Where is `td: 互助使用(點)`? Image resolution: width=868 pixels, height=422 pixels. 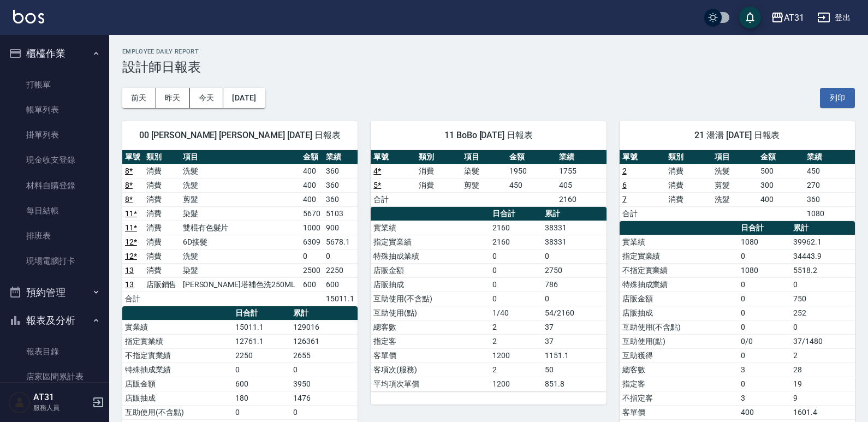
td: 互助使用(點) is located at coordinates (679, 342).